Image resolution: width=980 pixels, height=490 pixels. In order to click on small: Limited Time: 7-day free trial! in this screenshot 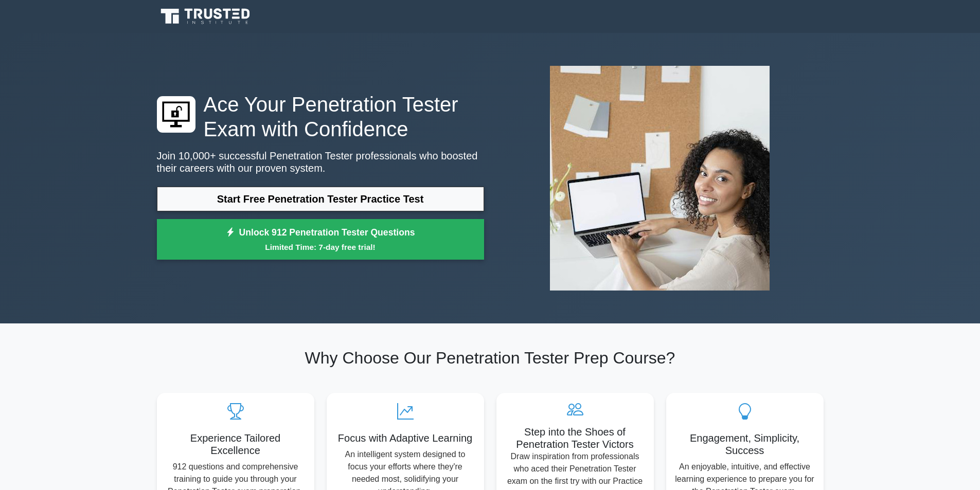, I will do `click(320, 247)`.